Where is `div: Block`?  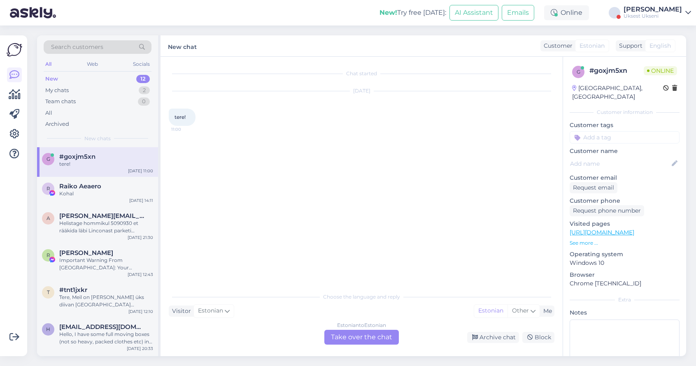 div: Block is located at coordinates (539, 338).